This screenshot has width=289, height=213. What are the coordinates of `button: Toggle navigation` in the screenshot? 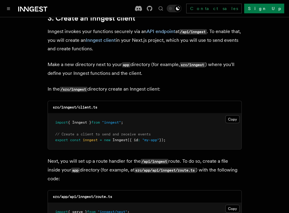 It's located at (8, 8).